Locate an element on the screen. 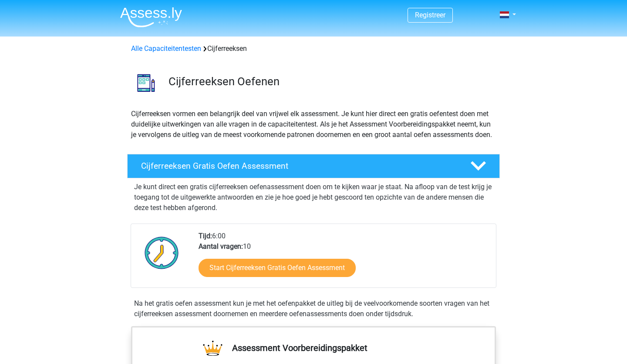  div: Na het gratis oefen assessment kun je met het oefenpakket de uitleg bij de veelvoorkomende soorte... is located at coordinates (313, 309).